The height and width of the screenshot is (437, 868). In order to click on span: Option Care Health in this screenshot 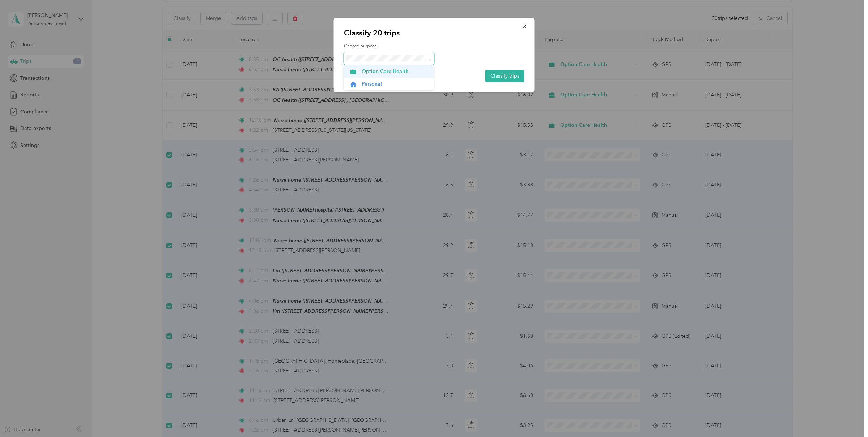, I will do `click(396, 71)`.